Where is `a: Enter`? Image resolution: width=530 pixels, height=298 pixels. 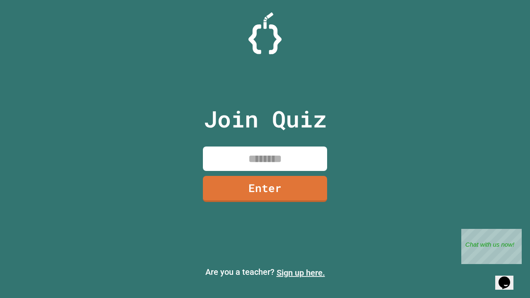
a: Enter is located at coordinates (265, 189).